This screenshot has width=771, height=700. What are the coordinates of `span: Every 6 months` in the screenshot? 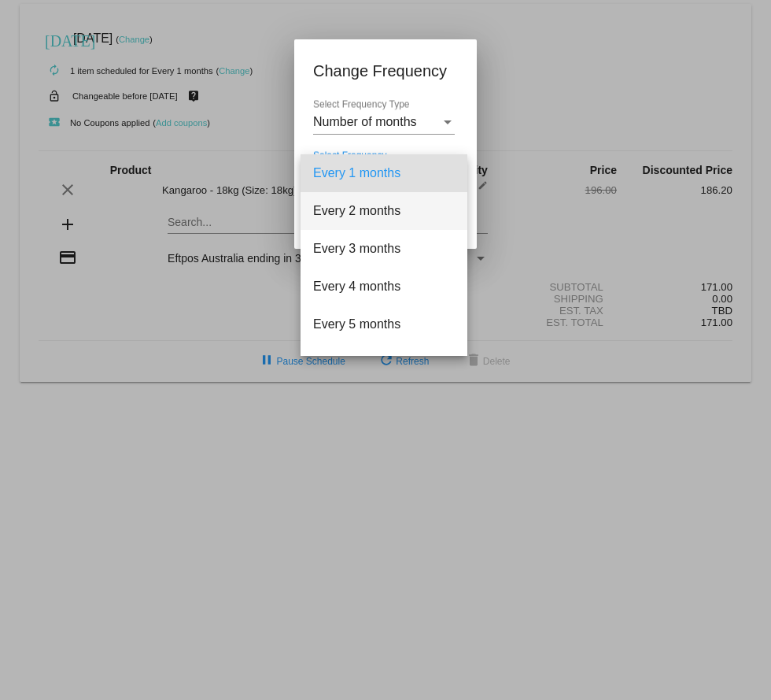 It's located at (384, 362).